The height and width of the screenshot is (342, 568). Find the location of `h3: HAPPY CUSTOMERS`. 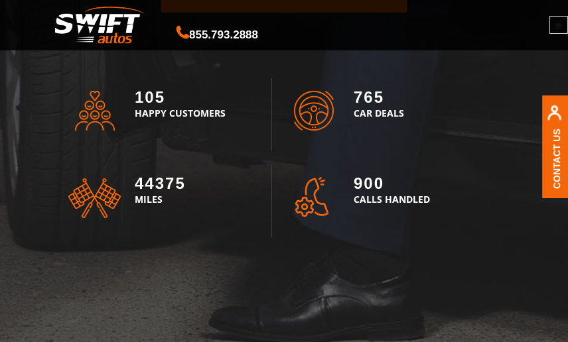

h3: HAPPY CUSTOMERS is located at coordinates (204, 120).